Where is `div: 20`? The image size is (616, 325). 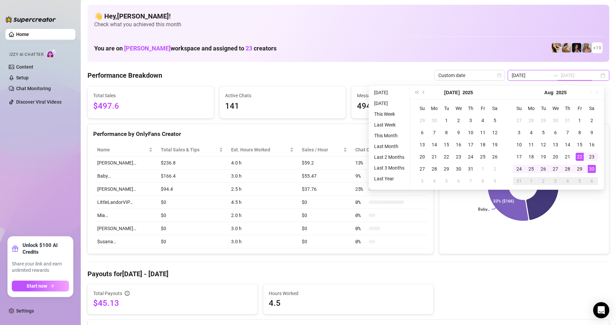
div: 20 is located at coordinates (422, 157).